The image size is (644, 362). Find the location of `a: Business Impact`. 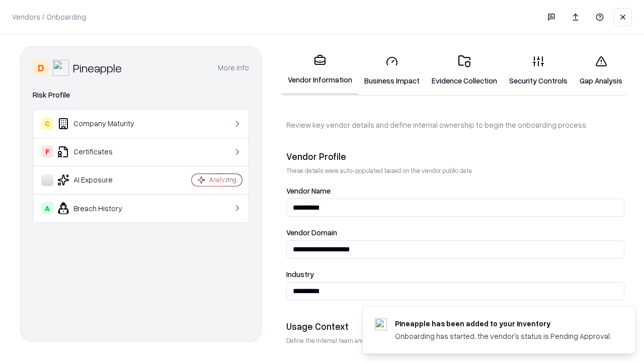

a: Business Impact is located at coordinates (392, 70).